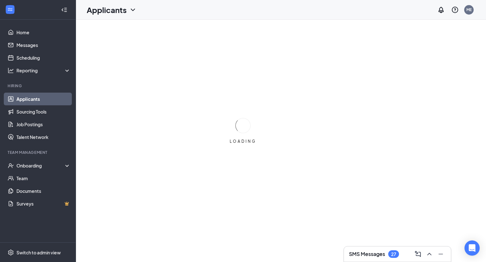 The width and height of the screenshot is (486, 262). Describe the element at coordinates (41, 165) in the screenshot. I see `div: Onboarding` at that location.